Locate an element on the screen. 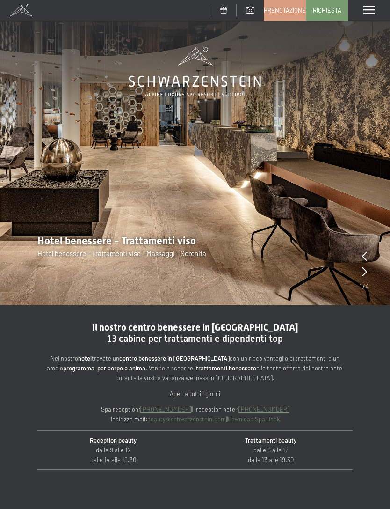 This screenshot has height=509, width=390. p: Nel nostro trovate un con un ricco ventaglio di trattamenti e un ampio . Venite a scoprire i e le... is located at coordinates (195, 368).